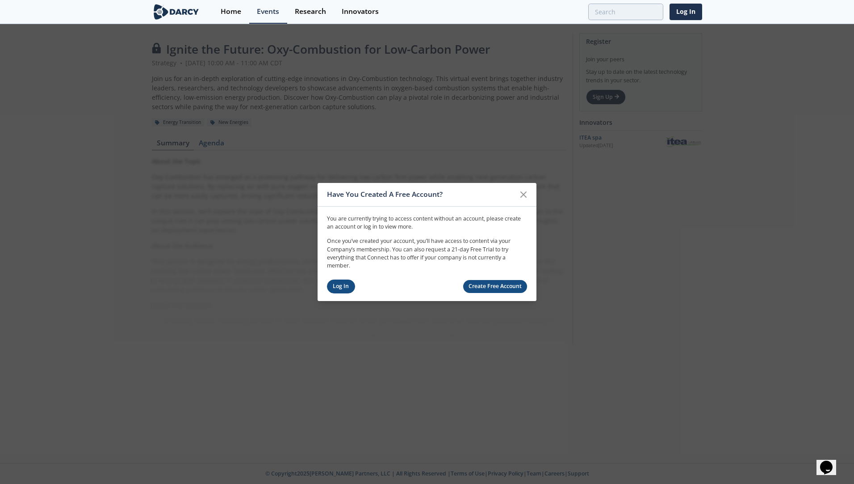  Describe the element at coordinates (421, 194) in the screenshot. I see `div: Have You Created A Free Account?` at that location.